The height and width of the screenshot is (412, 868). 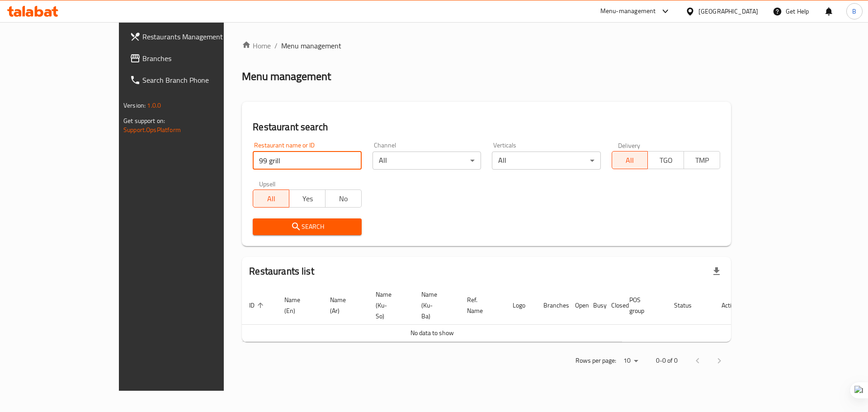 I want to click on button: TMP, so click(x=702, y=160).